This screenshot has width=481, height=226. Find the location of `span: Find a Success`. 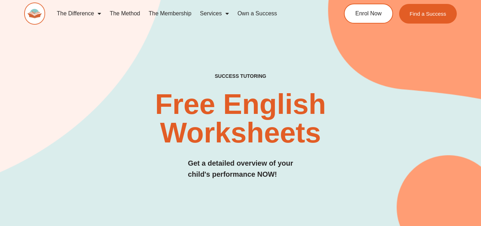

span: Find a Success is located at coordinates (428, 14).